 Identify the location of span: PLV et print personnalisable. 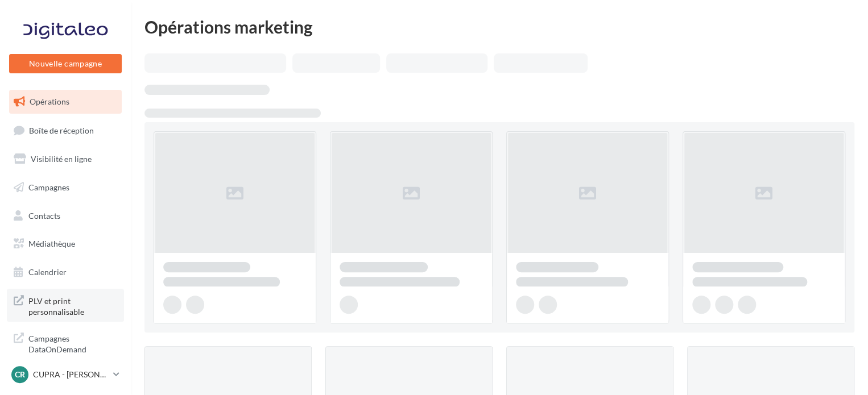
(73, 305).